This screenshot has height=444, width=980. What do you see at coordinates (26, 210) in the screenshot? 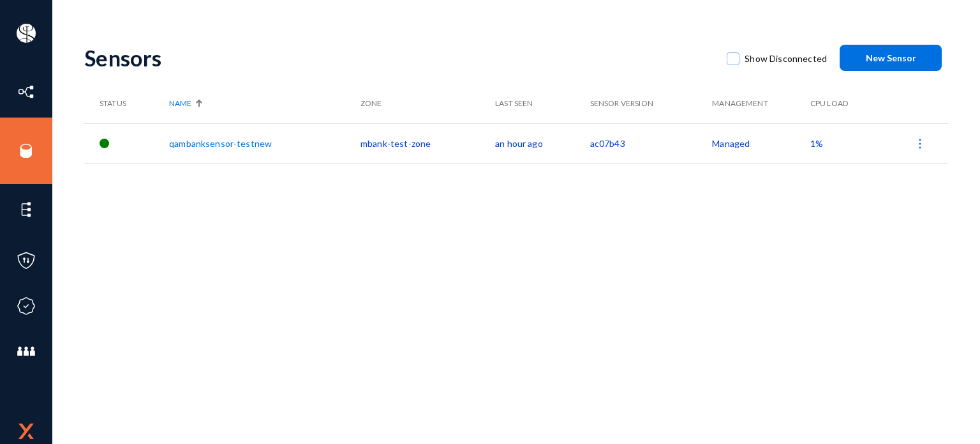
I see `img: icon-elements.svg` at bounding box center [26, 210].